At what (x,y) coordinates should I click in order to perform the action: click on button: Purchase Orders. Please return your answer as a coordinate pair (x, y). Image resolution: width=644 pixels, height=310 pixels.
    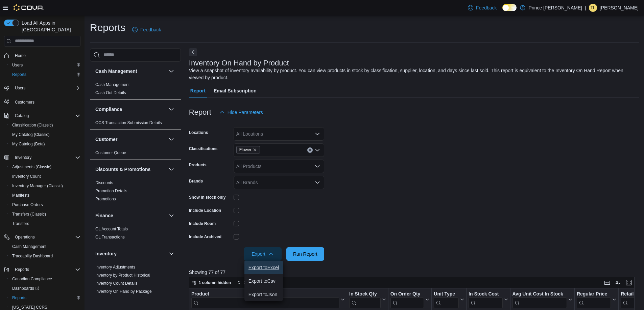
    Looking at the image, I should click on (45, 205).